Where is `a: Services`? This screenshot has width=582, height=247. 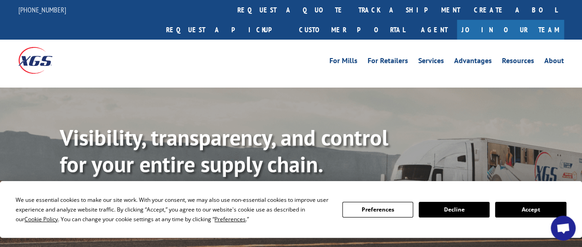
a: Services is located at coordinates (431, 62).